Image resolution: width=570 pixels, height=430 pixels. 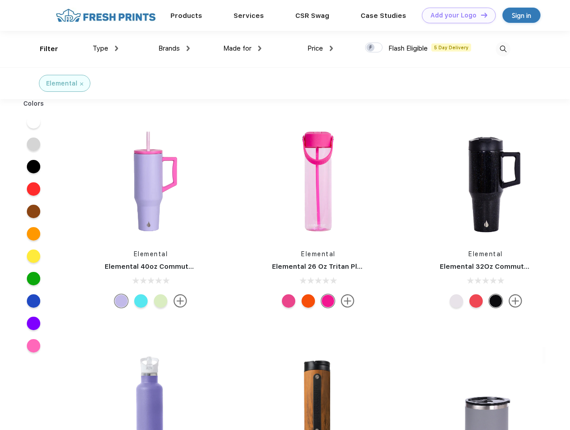 I want to click on div: Black Speckle, so click(x=496, y=301).